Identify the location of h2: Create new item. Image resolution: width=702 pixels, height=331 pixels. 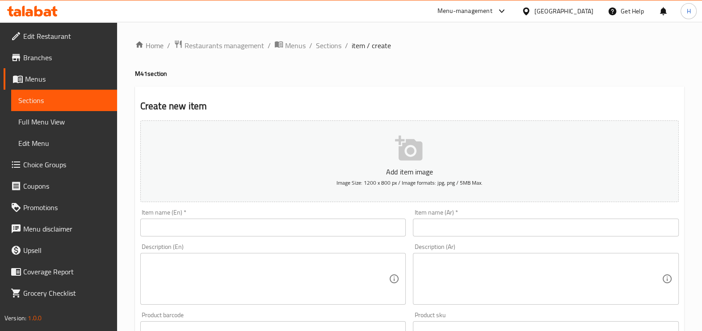
(409, 106).